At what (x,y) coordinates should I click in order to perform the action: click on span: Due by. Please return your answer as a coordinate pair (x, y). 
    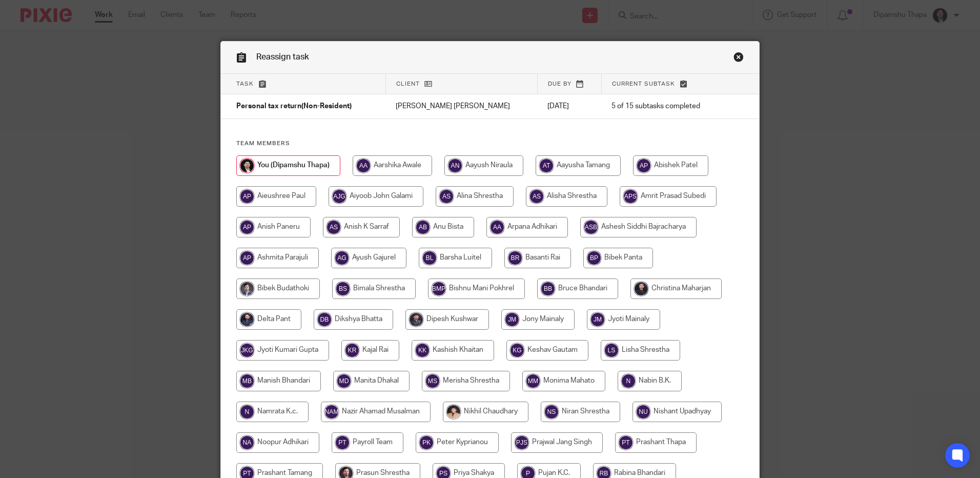
    Looking at the image, I should click on (560, 84).